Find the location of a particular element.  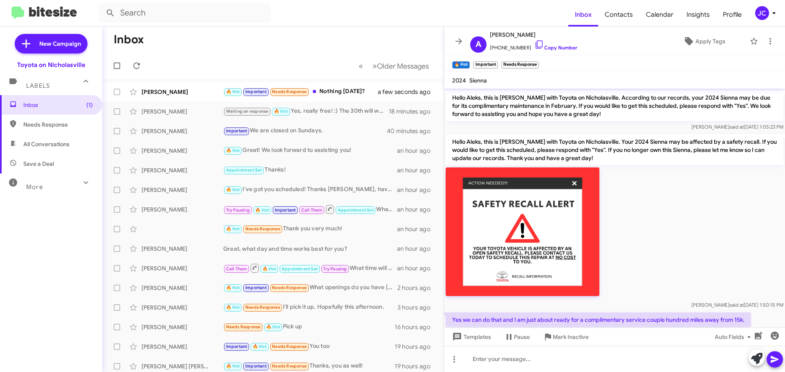

small: 🔥 Hot is located at coordinates (461, 65).